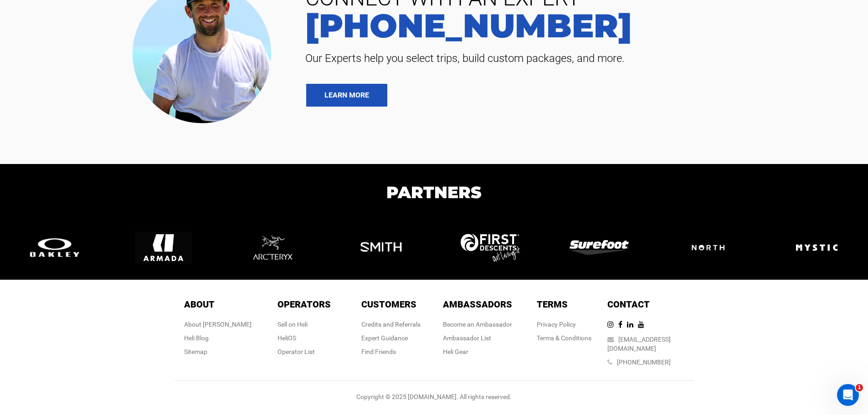  I want to click on a: Heli Gear, so click(455, 352).